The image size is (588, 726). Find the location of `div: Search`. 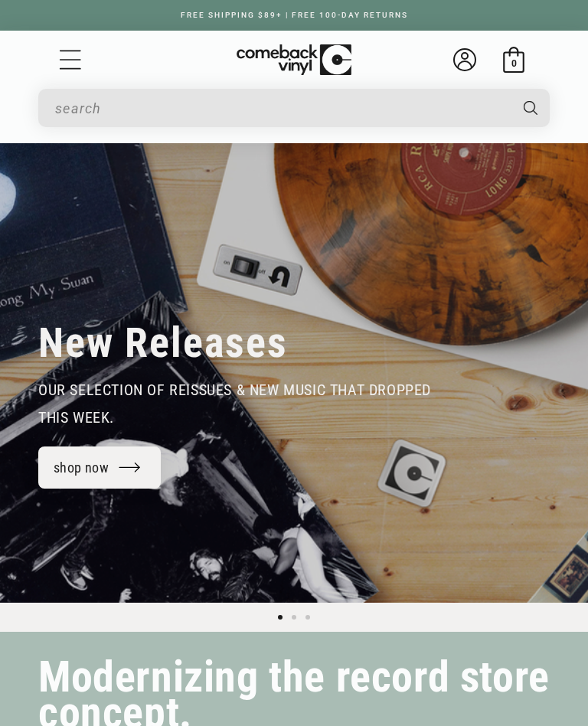

div: Search is located at coordinates (294, 108).